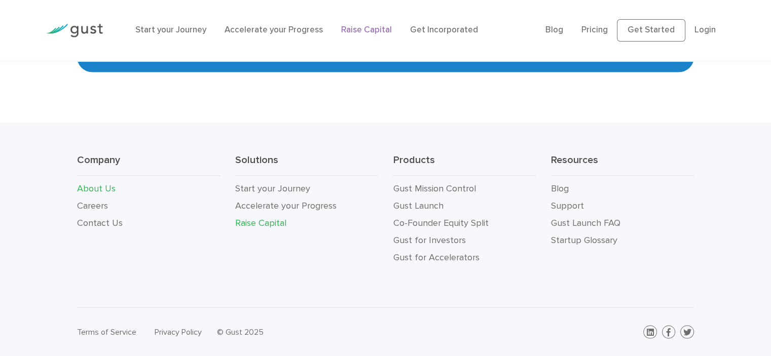  What do you see at coordinates (464, 164) in the screenshot?
I see `h3: Products` at bounding box center [464, 164].